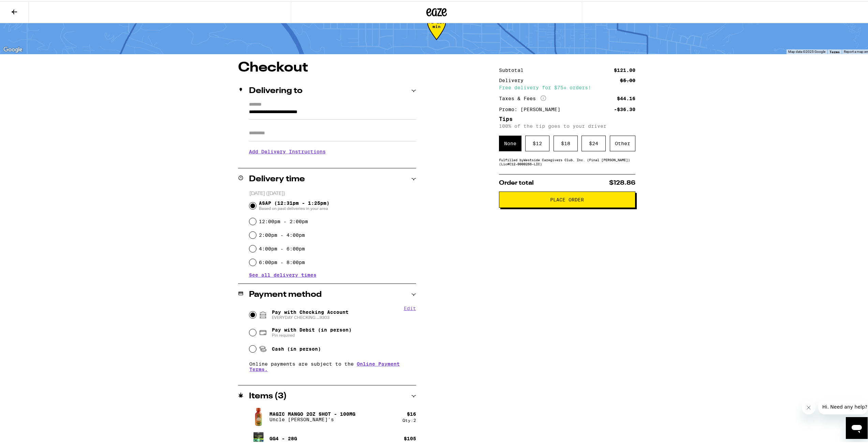 The width and height of the screenshot is (868, 443). Describe the element at coordinates (516, 181) in the screenshot. I see `span: Order total` at that location.